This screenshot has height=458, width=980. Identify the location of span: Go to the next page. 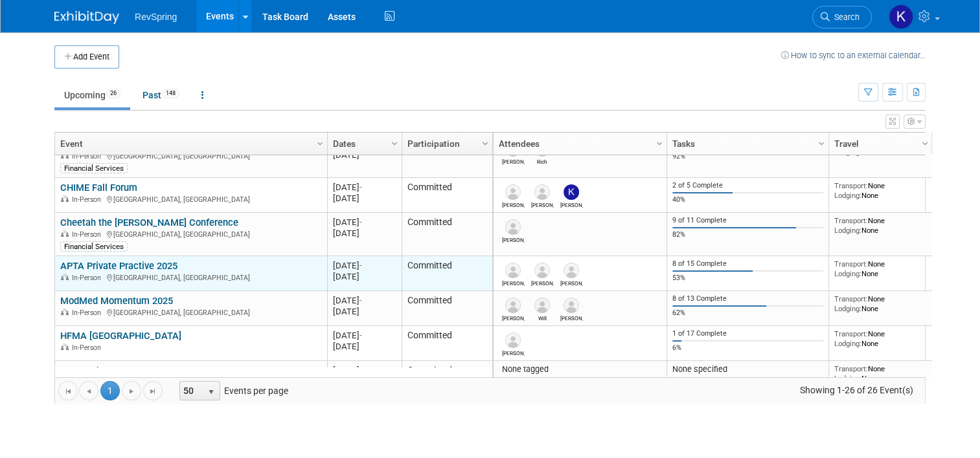
(131, 392).